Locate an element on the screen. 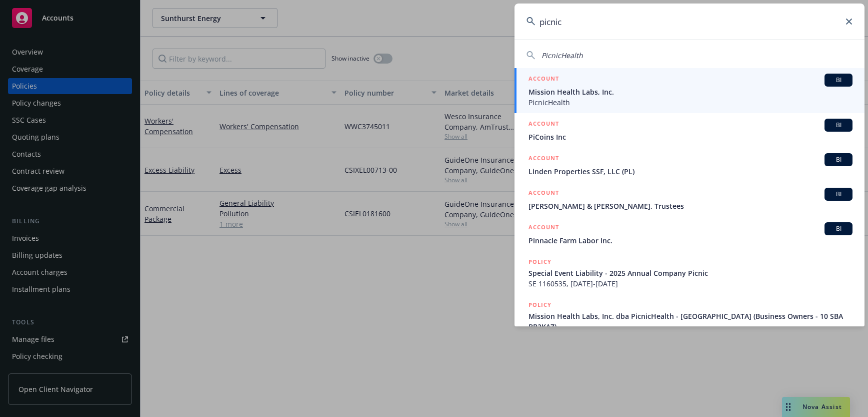 Image resolution: width=868 pixels, height=417 pixels. input: Search... is located at coordinates (690, 22).